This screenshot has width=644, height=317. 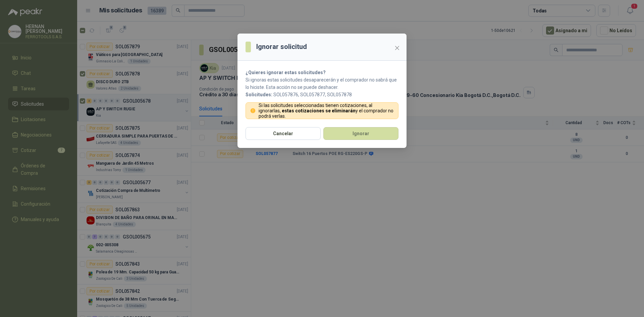 I want to click on span: close, so click(x=397, y=48).